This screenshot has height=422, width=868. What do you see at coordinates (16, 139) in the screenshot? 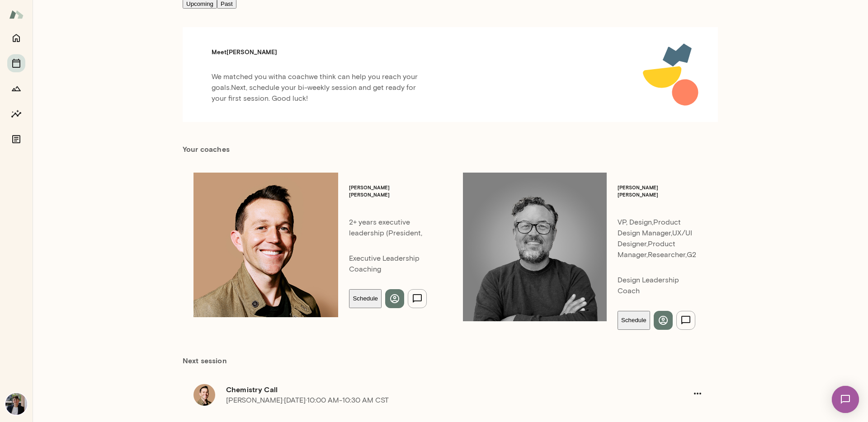
I see `button: Documents` at bounding box center [16, 139].